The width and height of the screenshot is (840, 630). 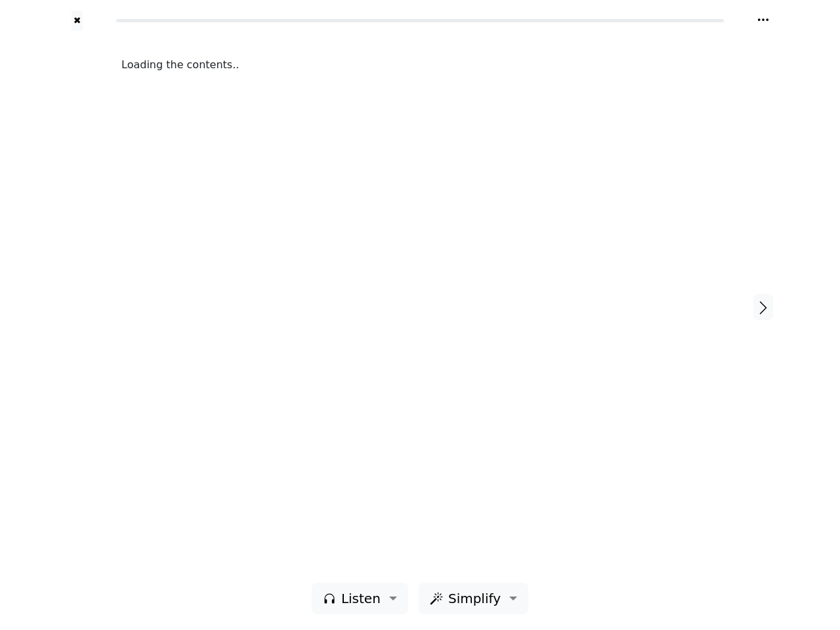 What do you see at coordinates (473, 599) in the screenshot?
I see `button: Simplify` at bounding box center [473, 599].